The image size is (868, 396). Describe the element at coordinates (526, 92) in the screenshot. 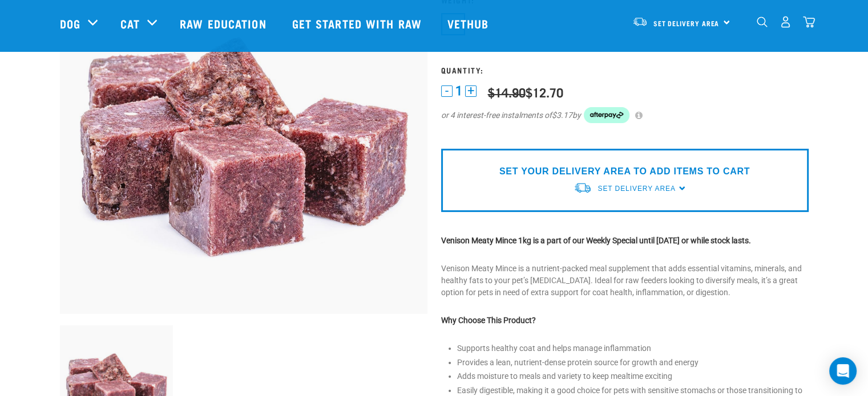

I see `div: $12.70` at that location.